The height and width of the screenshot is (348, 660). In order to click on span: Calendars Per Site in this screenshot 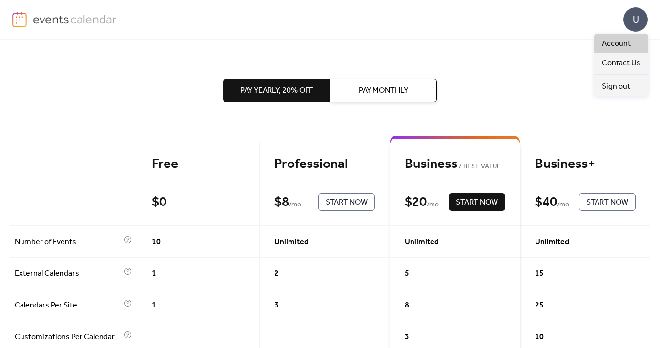, I will do `click(68, 306)`.